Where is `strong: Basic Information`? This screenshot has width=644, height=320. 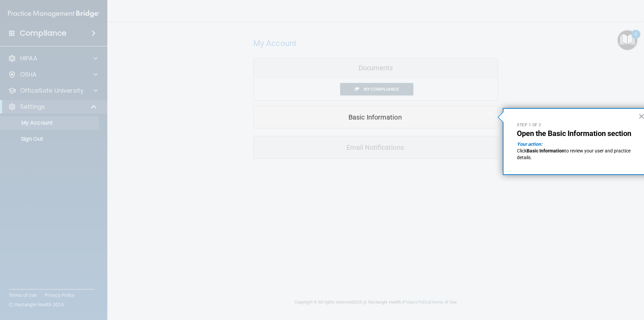 strong: Basic Information is located at coordinates (545, 150).